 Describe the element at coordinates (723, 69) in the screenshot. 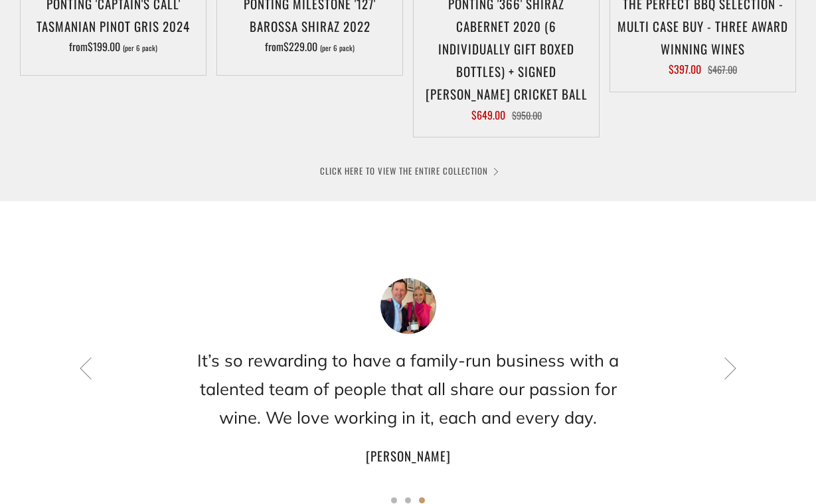

I see `span: $467.00` at that location.